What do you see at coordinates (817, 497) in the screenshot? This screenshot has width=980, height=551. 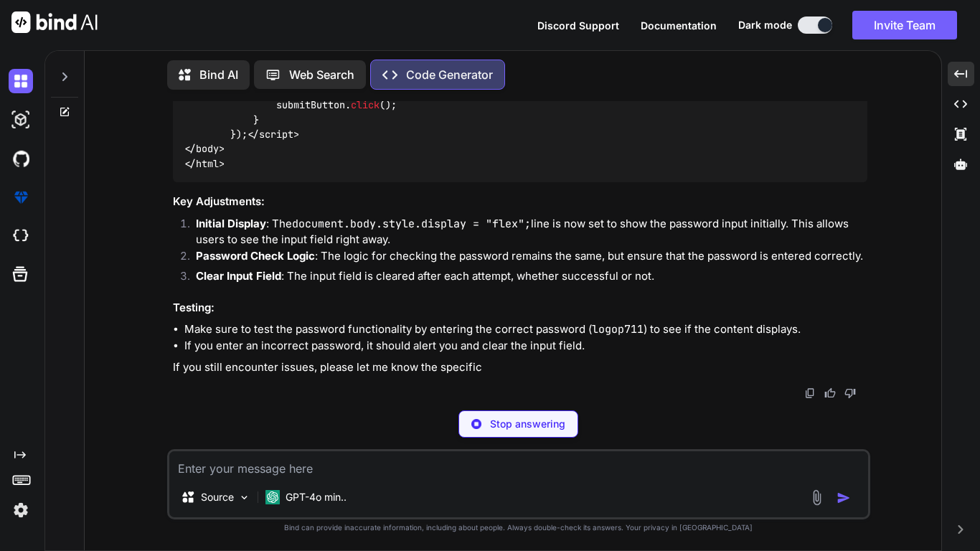 I see `img: attachment` at bounding box center [817, 497].